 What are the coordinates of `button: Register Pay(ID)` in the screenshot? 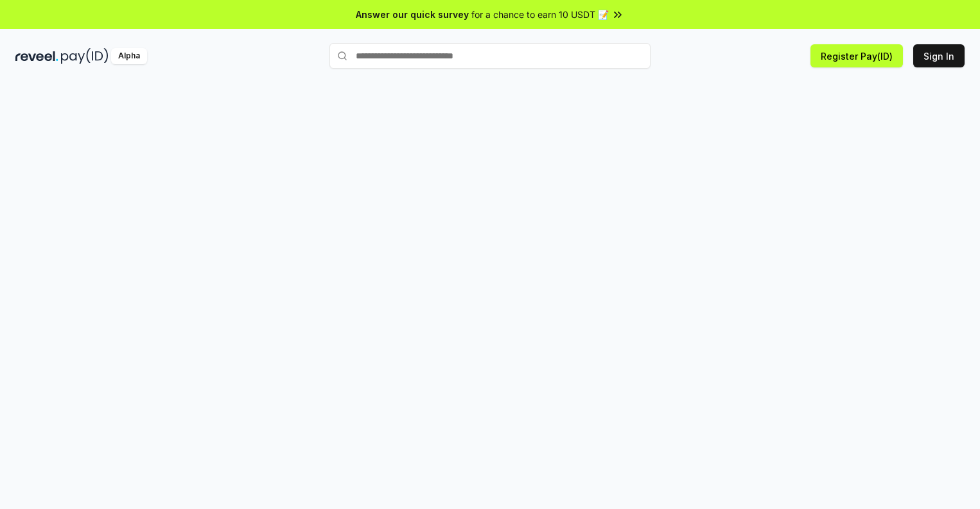 It's located at (857, 56).